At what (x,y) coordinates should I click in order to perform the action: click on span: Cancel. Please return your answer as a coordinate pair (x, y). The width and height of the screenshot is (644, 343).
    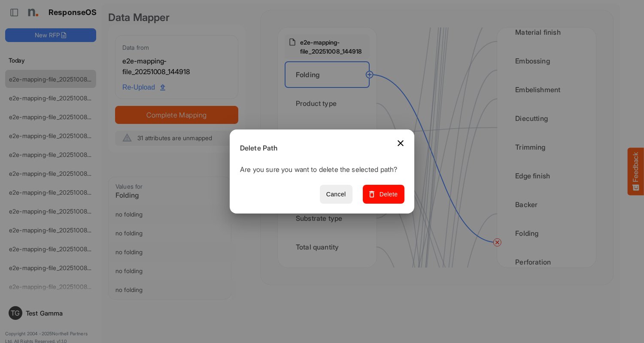
    Looking at the image, I should click on (336, 194).